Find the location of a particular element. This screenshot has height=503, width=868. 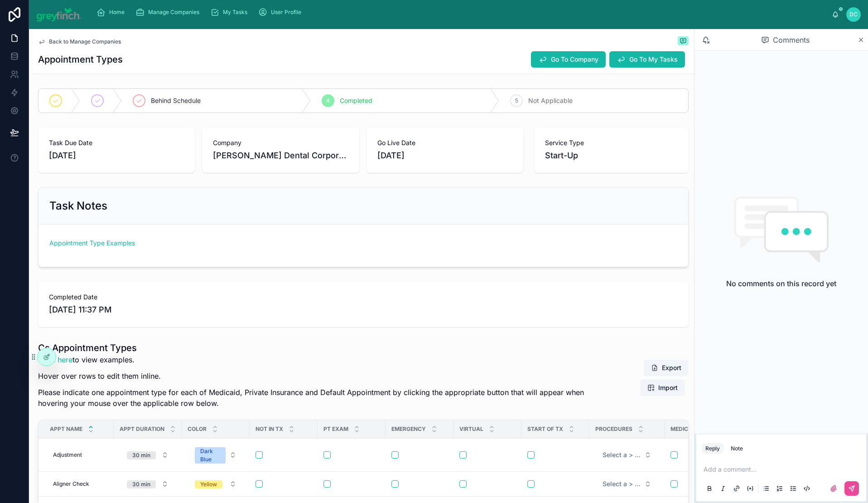

button: Import is located at coordinates (662, 388).